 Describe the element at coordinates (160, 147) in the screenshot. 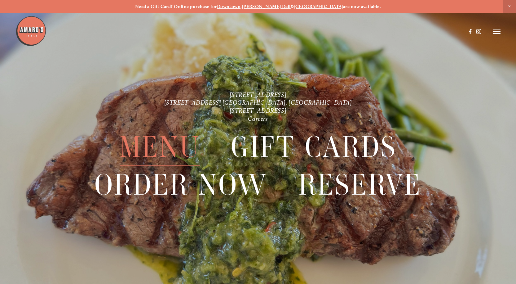

I see `a: Menu` at that location.